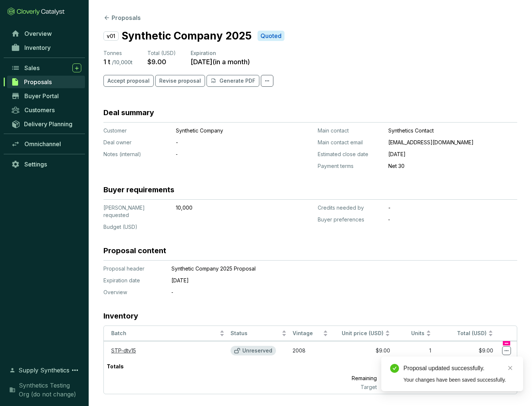 The width and height of the screenshot is (532, 406). Describe the element at coordinates (271, 36) in the screenshot. I see `p: Quoted` at that location.